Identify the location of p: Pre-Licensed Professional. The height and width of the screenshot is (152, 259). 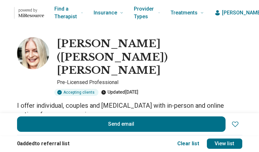
(149, 83).